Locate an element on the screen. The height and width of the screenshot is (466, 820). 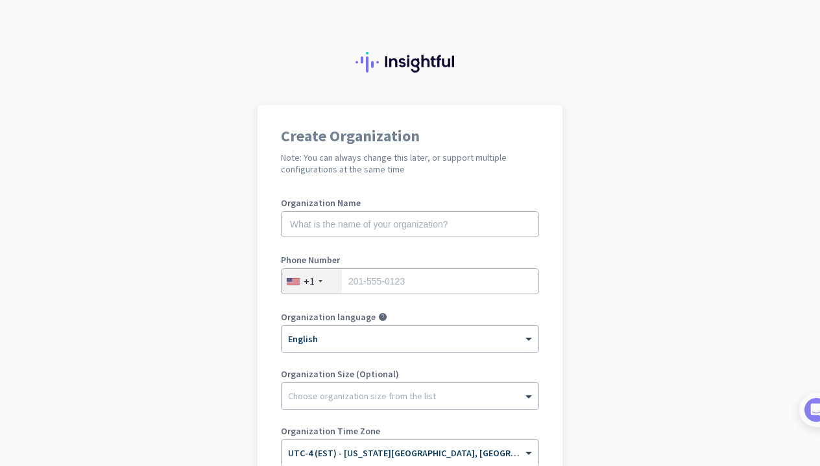
input: 201-555-0123 is located at coordinates (410, 282).